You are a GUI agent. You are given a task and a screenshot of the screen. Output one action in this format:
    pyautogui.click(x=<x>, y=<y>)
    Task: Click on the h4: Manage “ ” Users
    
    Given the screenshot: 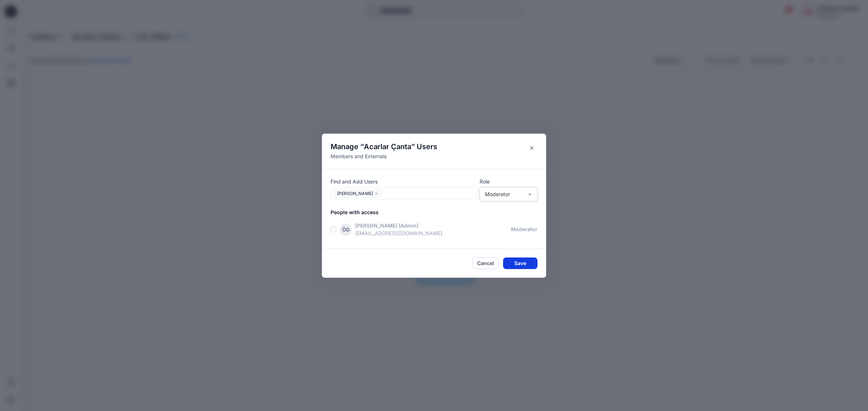 What is the action you would take?
    pyautogui.click(x=384, y=147)
    